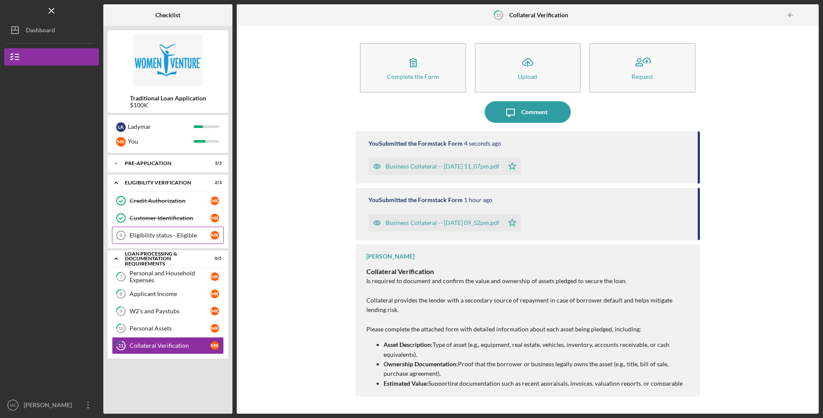 The width and height of the screenshot is (823, 418). I want to click on tspan: 6, so click(121, 235).